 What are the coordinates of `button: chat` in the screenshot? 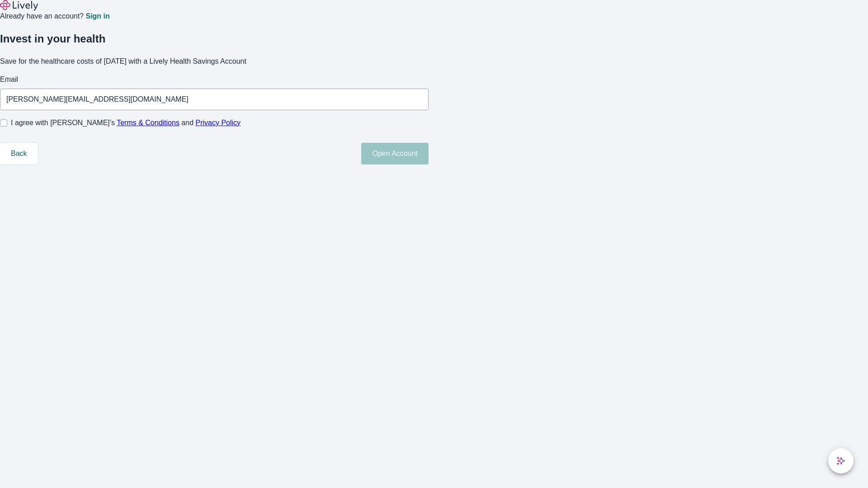 It's located at (841, 461).